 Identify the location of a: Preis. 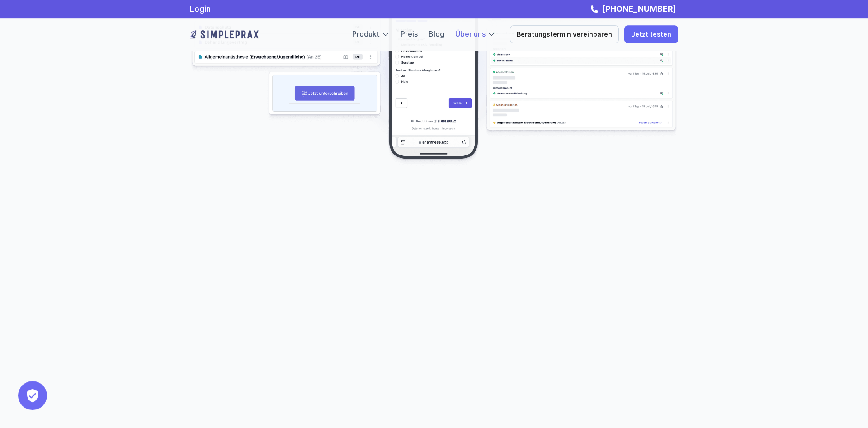
(409, 34).